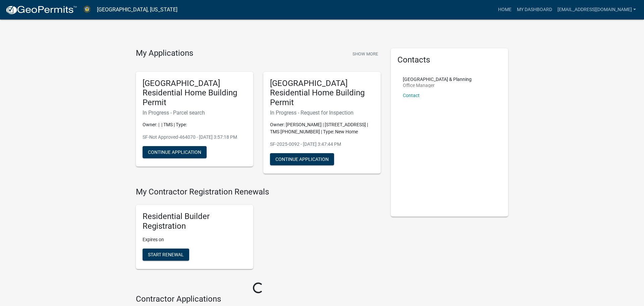 The height and width of the screenshot is (306, 644). What do you see at coordinates (195, 112) in the screenshot?
I see `h6: In Progress - Parcel search` at bounding box center [195, 112].